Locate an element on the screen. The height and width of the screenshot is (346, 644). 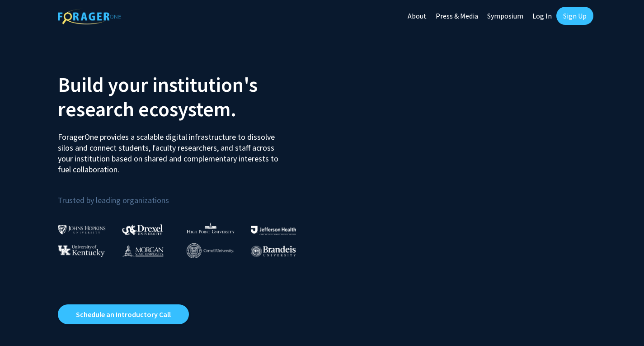
img: Drexel University is located at coordinates (143, 229).